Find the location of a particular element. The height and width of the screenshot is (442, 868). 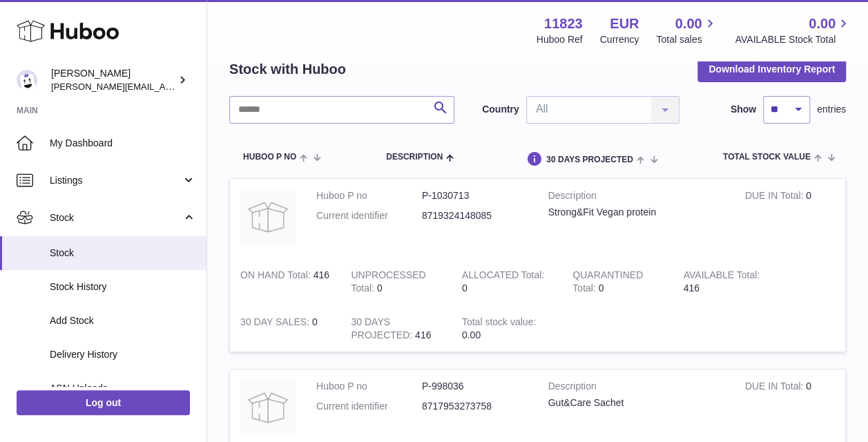

span: My Dashboard is located at coordinates (123, 143).